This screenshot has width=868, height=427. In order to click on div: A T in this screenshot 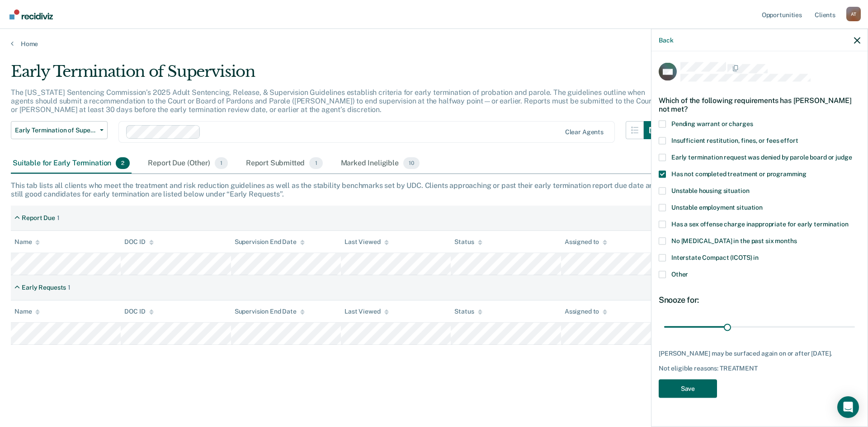, I will do `click(854, 14)`.